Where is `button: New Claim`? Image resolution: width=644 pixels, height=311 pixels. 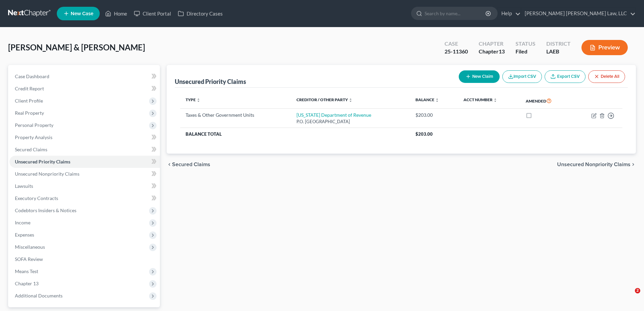
button: New Claim is located at coordinates (479, 77).